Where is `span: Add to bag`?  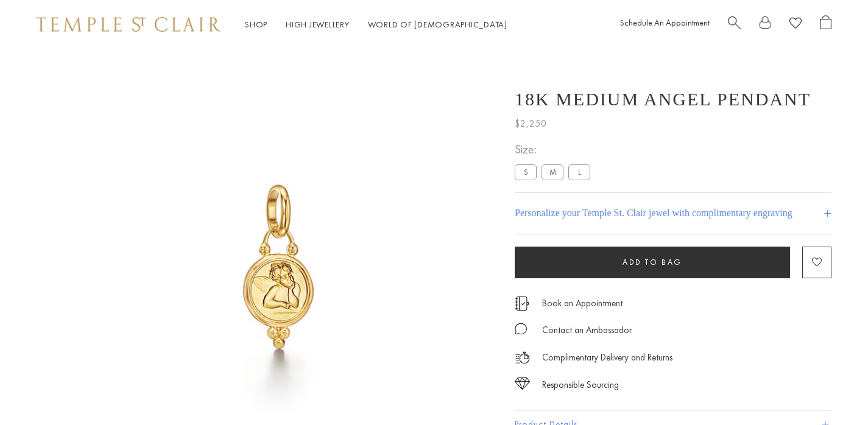 span: Add to bag is located at coordinates (652, 262).